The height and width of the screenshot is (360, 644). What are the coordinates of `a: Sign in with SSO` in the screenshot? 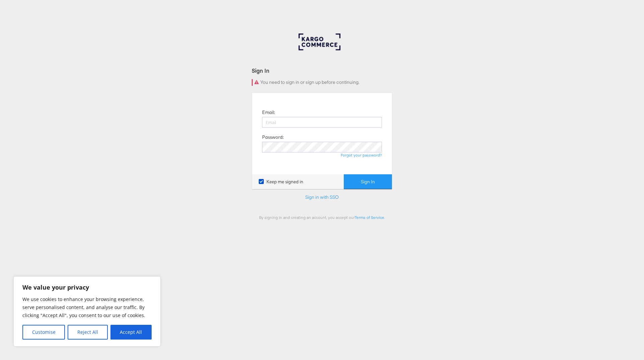 It's located at (322, 197).